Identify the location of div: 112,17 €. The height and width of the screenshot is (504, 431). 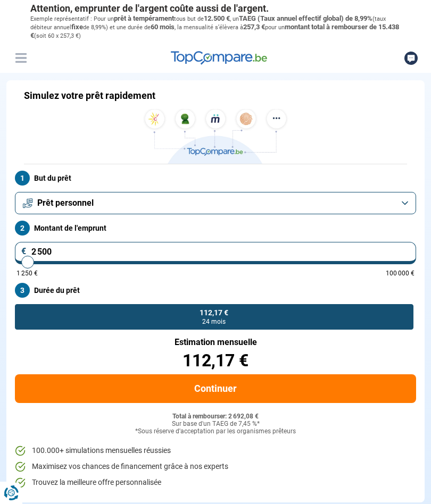
(215, 360).